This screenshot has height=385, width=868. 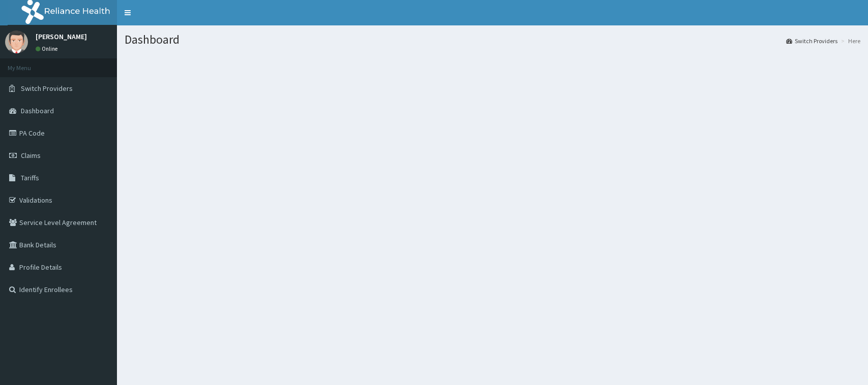 I want to click on img: User Image, so click(x=17, y=41).